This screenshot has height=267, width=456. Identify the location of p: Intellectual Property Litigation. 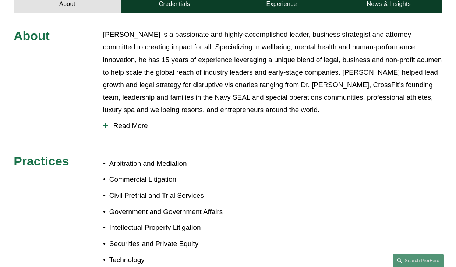
(168, 228).